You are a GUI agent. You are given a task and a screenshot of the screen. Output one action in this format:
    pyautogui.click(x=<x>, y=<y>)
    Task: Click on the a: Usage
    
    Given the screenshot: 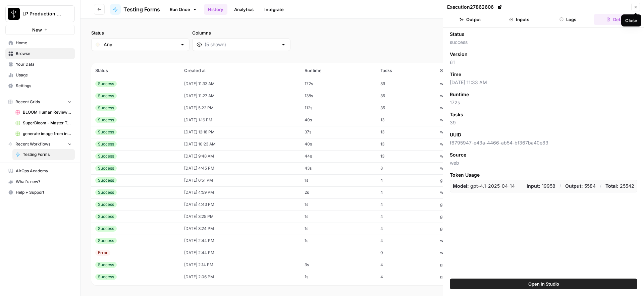 What is the action you would take?
    pyautogui.click(x=40, y=75)
    